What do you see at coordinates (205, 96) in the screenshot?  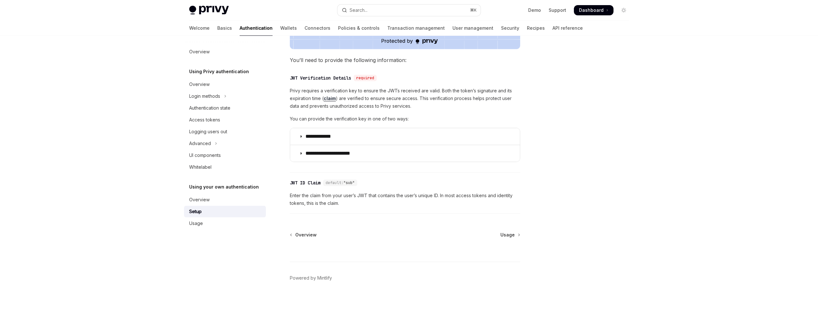 I see `div: Login methods` at bounding box center [205, 96].